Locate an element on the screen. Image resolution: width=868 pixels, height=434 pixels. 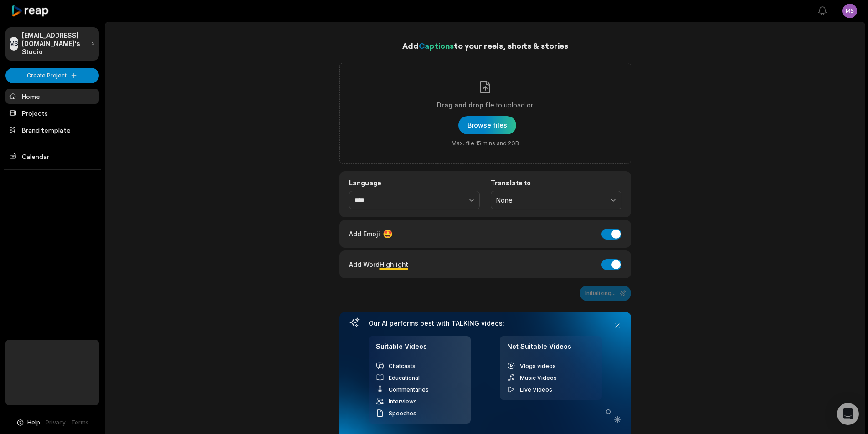
span: Speeches is located at coordinates (403, 413).